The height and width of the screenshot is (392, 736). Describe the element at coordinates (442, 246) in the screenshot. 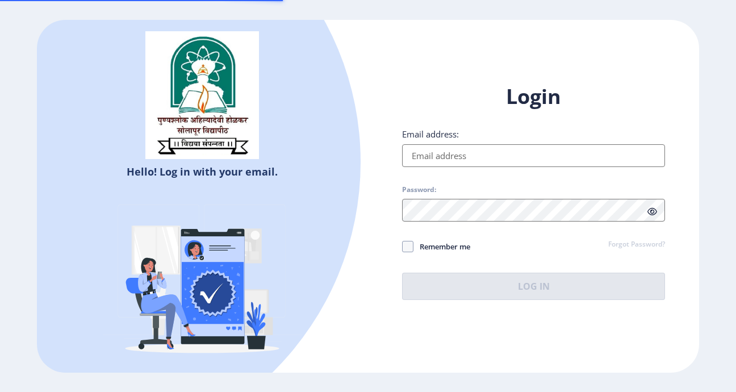

I see `span: Remember me` at that location.